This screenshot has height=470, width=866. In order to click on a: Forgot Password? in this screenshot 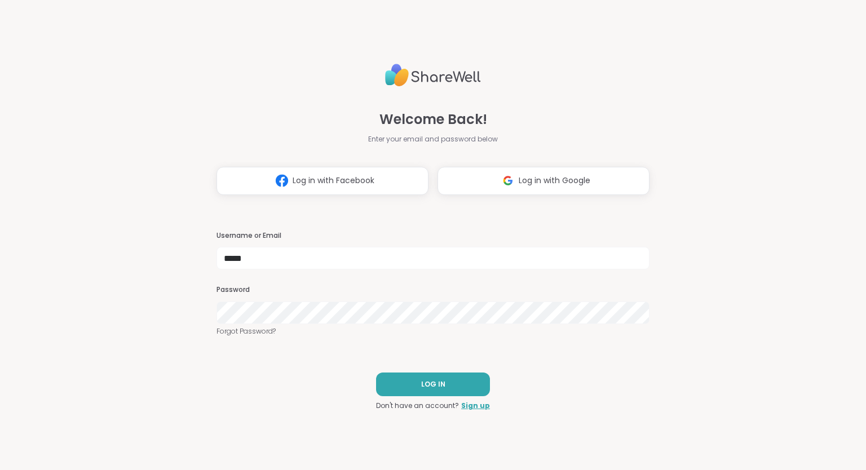, I will do `click(433, 332)`.